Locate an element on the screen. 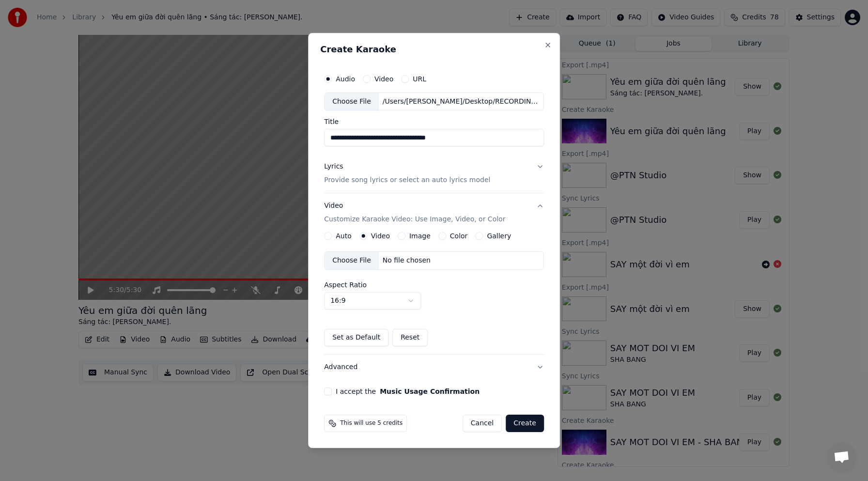 The height and width of the screenshot is (481, 868). p: Provide song lyrics or select an auto lyrics model is located at coordinates (407, 181).